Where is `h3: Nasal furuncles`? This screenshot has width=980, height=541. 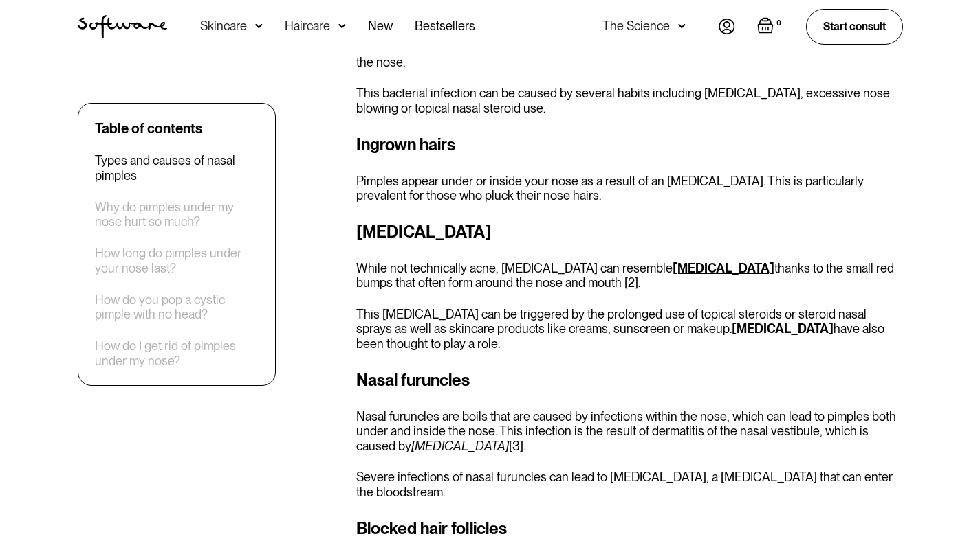 h3: Nasal furuncles is located at coordinates (629, 380).